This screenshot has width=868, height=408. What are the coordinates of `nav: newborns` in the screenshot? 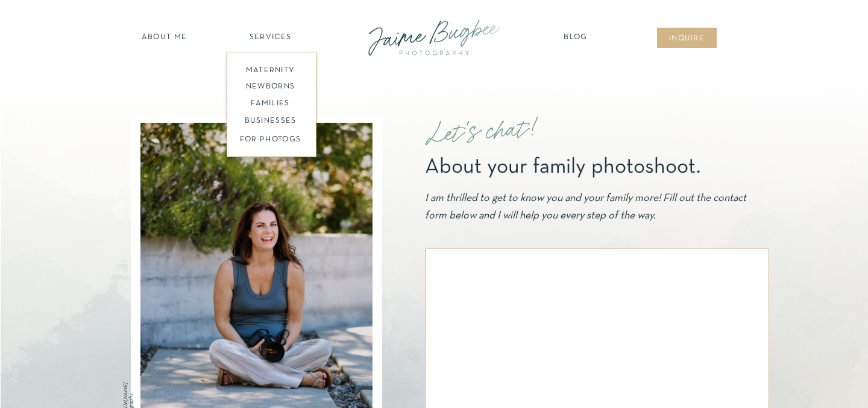 It's located at (270, 88).